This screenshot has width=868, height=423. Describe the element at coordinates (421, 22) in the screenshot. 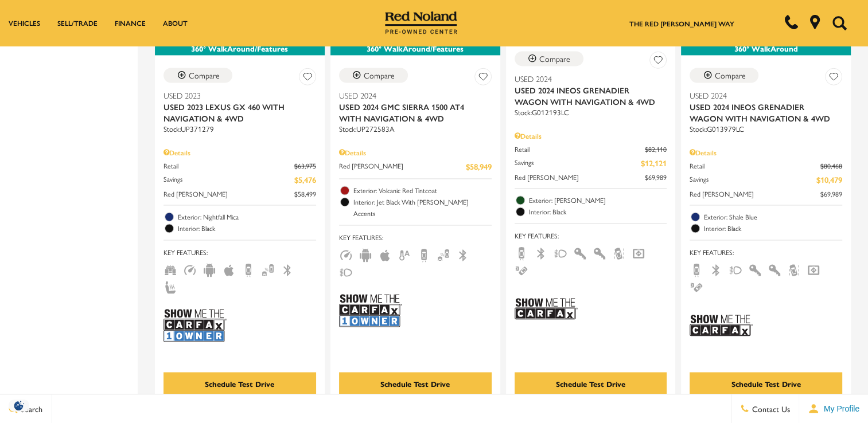

I see `a: Red Noland Pre-Owned` at that location.